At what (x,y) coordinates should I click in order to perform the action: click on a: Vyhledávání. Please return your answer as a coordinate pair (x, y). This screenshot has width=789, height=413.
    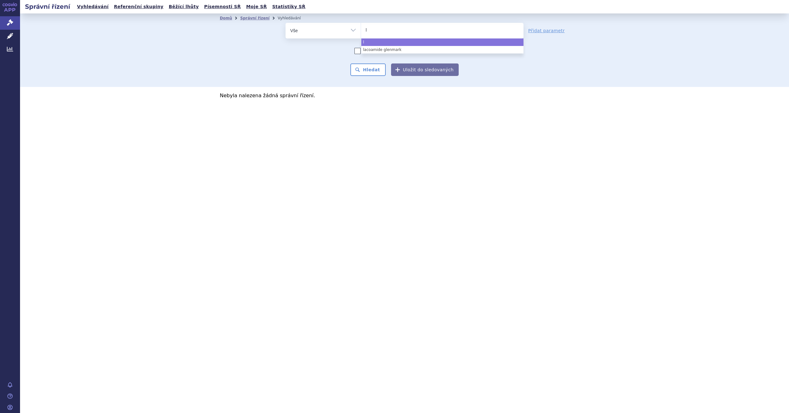
    Looking at the image, I should click on (93, 7).